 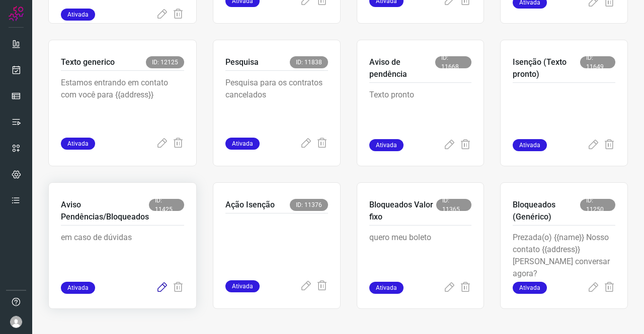 What do you see at coordinates (165, 62) in the screenshot?
I see `span: ID: 12125` at bounding box center [165, 62].